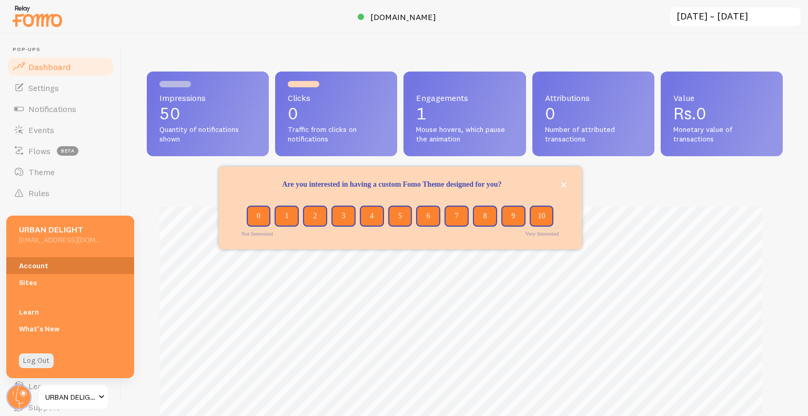 The width and height of the screenshot is (808, 416). I want to click on button: 1, so click(287, 216).